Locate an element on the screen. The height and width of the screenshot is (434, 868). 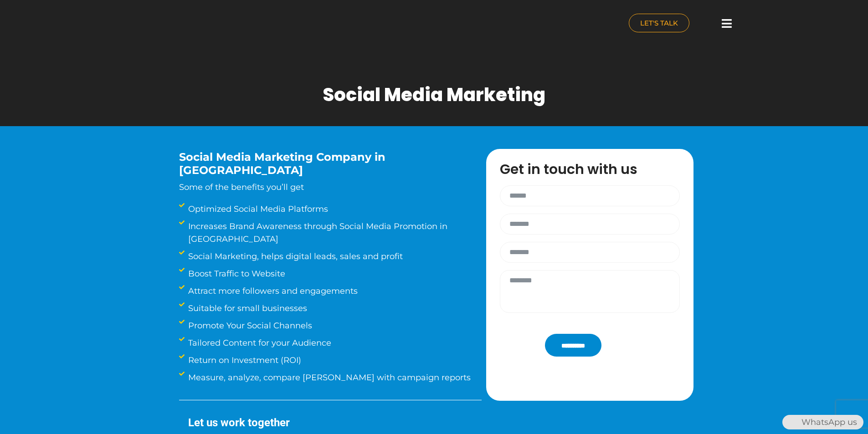
form: Contact form is located at coordinates (590, 271).